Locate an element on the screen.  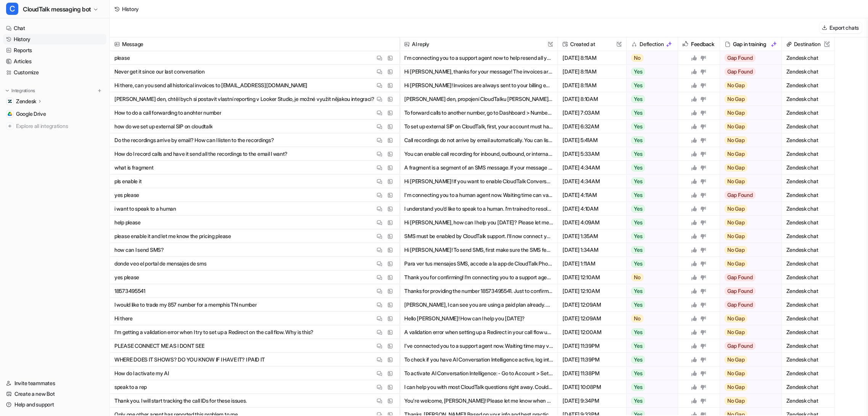
span: No is located at coordinates (637, 319).